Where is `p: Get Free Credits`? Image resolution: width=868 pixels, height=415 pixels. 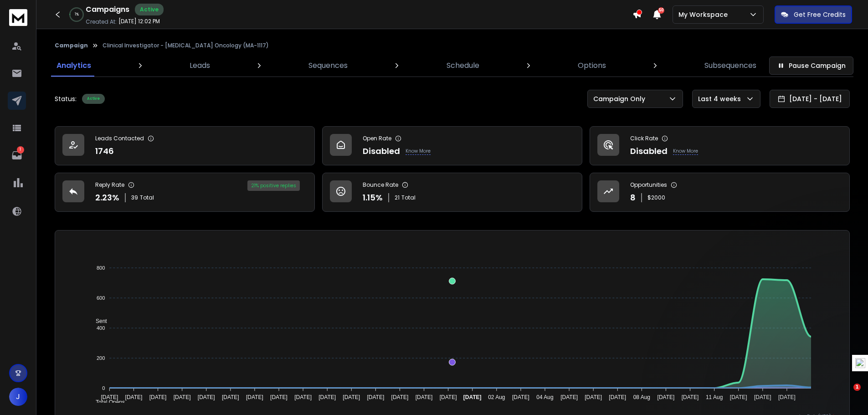 p: Get Free Credits is located at coordinates (820, 14).